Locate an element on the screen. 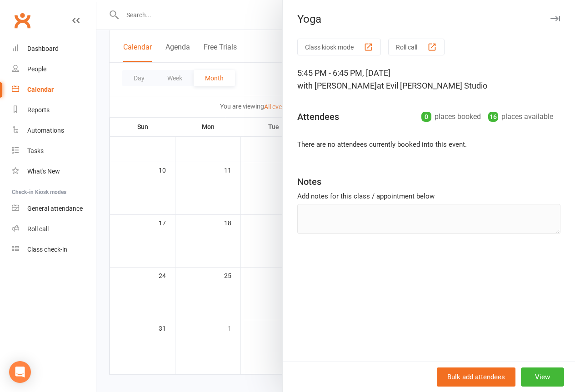 The width and height of the screenshot is (575, 392). div: Tasks is located at coordinates (35, 151).